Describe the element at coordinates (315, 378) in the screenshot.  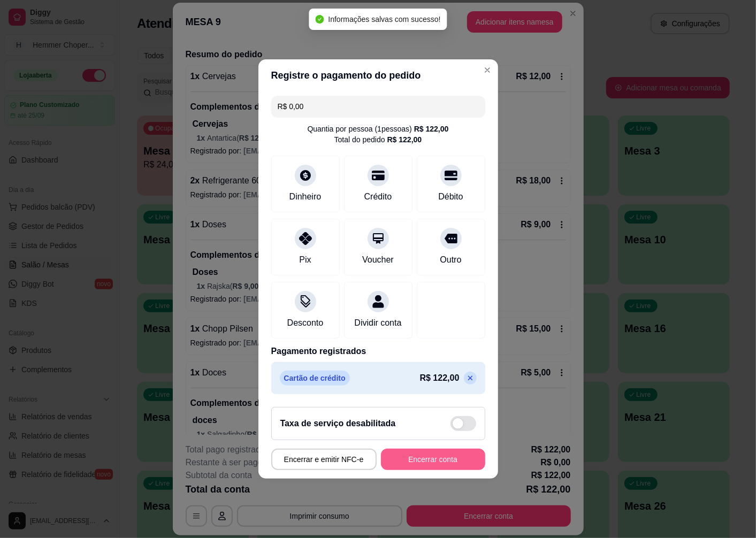
I see `p: Cartão de crédito` at that location.